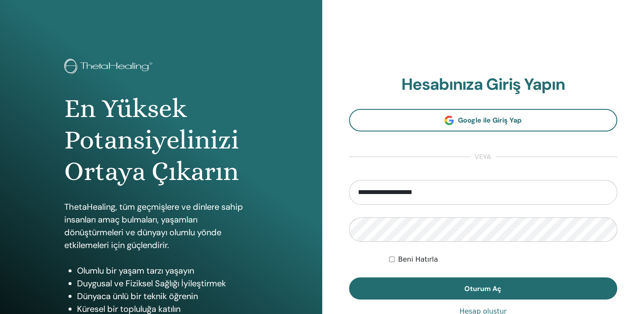  What do you see at coordinates (161, 226) in the screenshot?
I see `p: ThetaHealing, tüm geçmişlere ve dinlere sahip insanları amaç bulmaları, yaşamları dönüştürmeleri ...` at bounding box center [161, 226].